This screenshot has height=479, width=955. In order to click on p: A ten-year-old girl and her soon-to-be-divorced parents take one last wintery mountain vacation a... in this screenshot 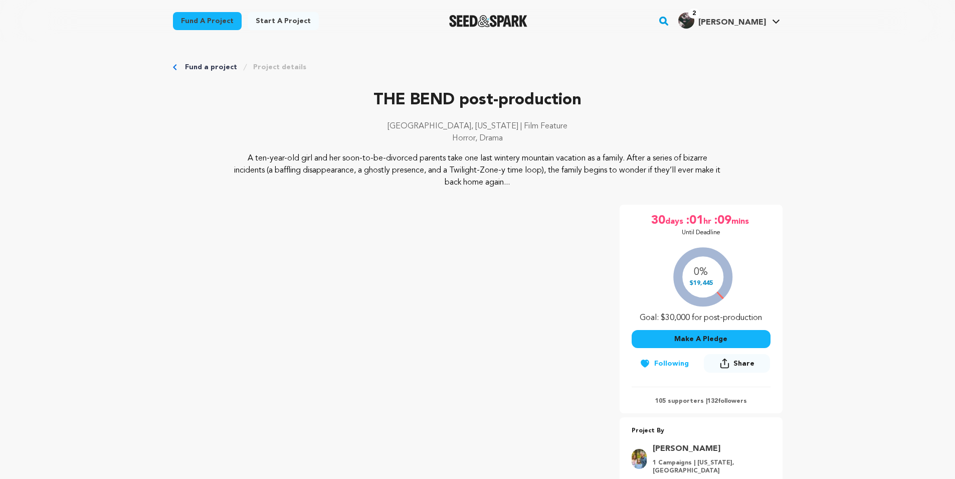, I will do `click(477, 170)`.